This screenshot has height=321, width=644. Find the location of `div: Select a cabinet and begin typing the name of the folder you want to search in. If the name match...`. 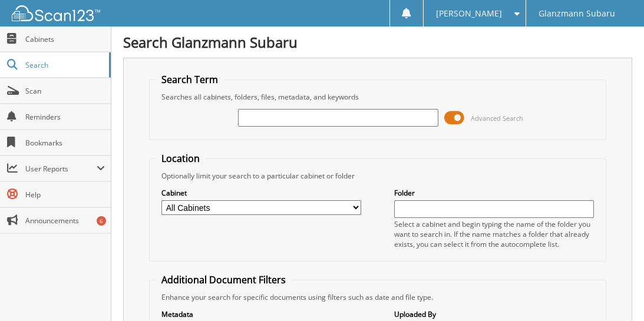

div: Select a cabinet and begin typing the name of the folder you want to search in. If the name match... is located at coordinates (493, 234).